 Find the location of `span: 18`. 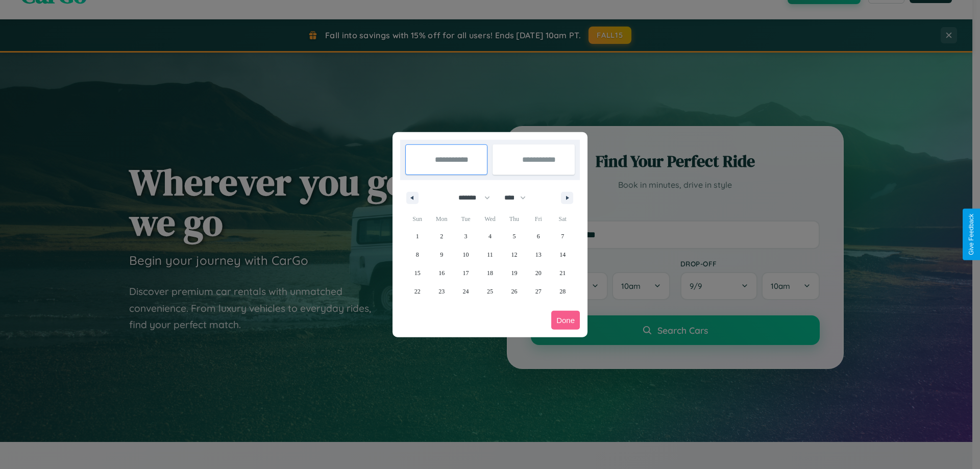

span: 18 is located at coordinates (490, 273).